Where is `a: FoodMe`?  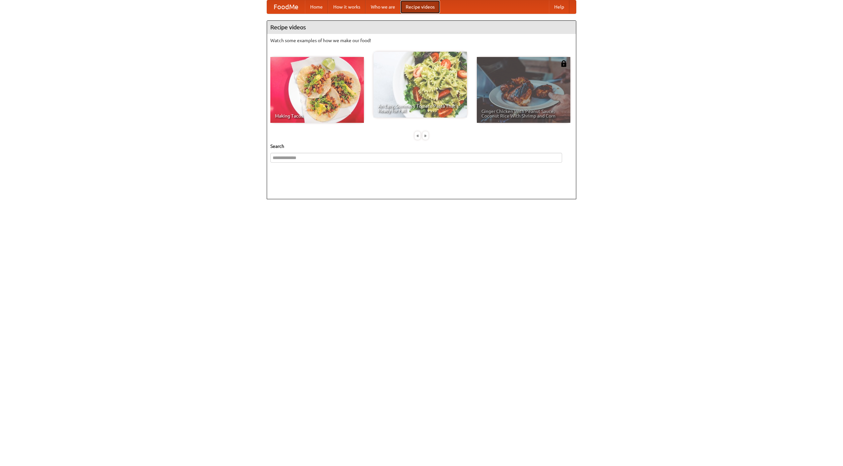 a: FoodMe is located at coordinates (286, 7).